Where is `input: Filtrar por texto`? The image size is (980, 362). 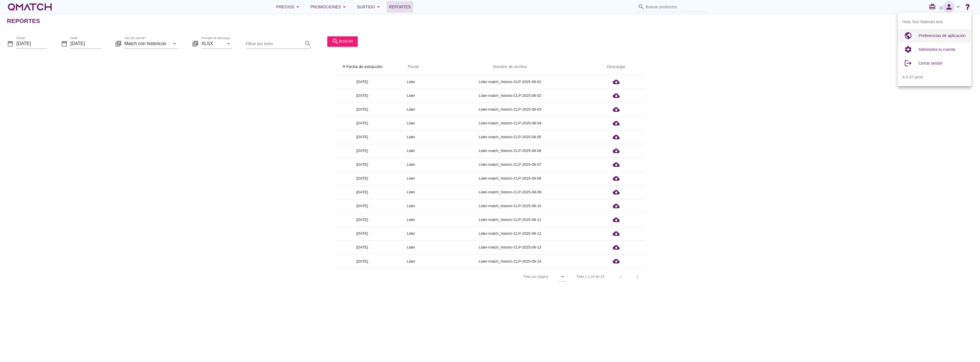 input: Filtrar por texto is located at coordinates (275, 44).